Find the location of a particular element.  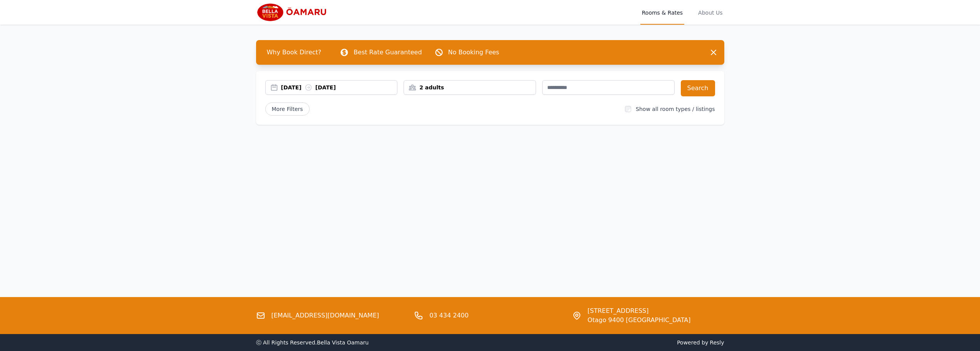

button: Search is located at coordinates (698, 88).